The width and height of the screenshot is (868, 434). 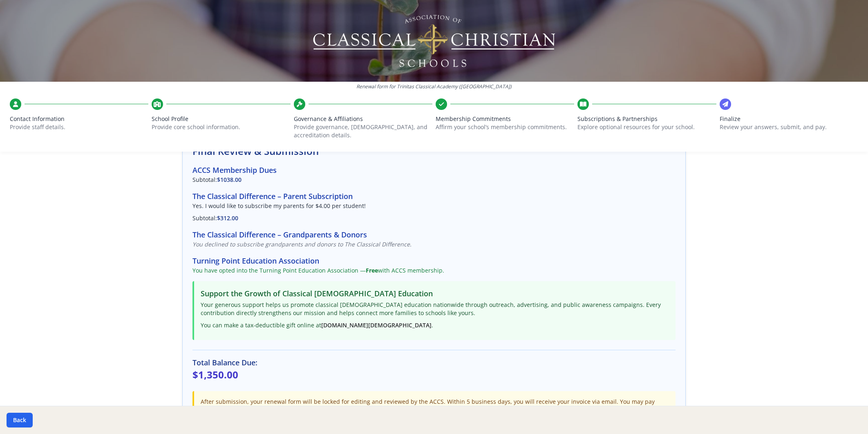 What do you see at coordinates (221, 119) in the screenshot?
I see `span: School Profile` at bounding box center [221, 119].